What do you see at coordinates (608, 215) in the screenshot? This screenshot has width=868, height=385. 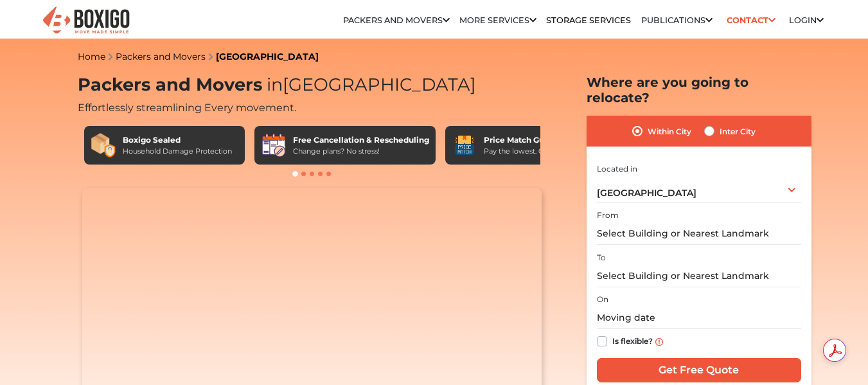 I see `label: From` at bounding box center [608, 215].